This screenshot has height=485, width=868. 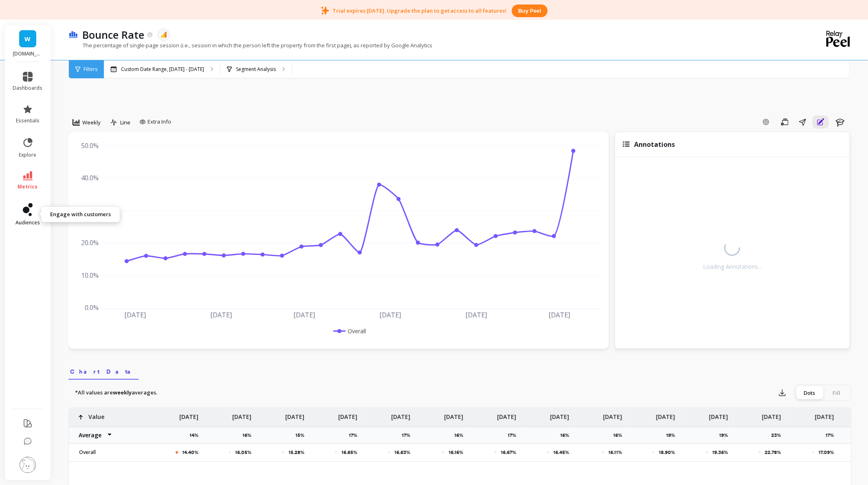 I want to click on button: Buy peel, so click(x=529, y=11).